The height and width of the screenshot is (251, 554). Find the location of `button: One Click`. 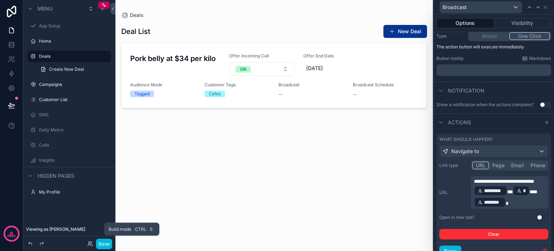

button: One Click is located at coordinates (529, 36).